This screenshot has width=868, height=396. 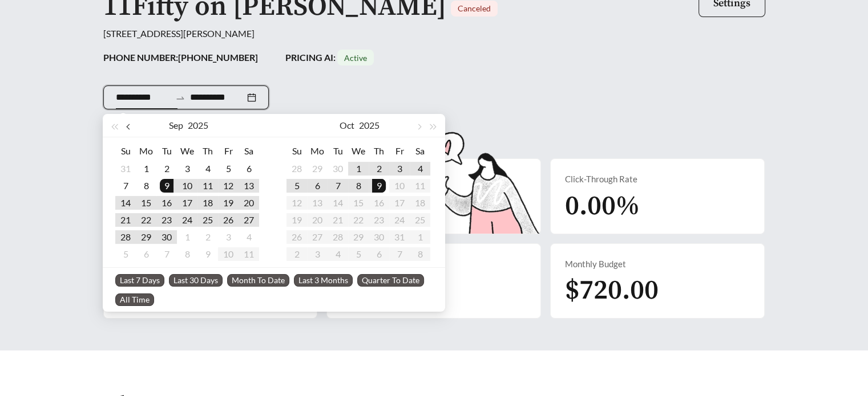 I want to click on th: Su, so click(x=125, y=151).